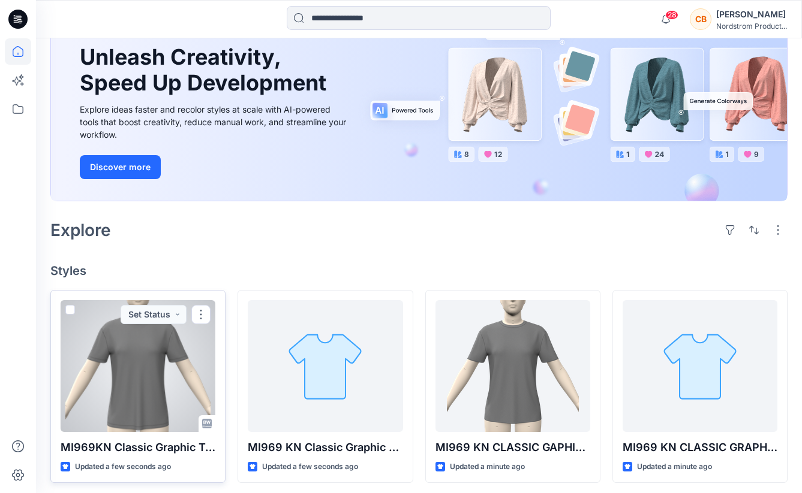 The width and height of the screenshot is (802, 493). What do you see at coordinates (325, 448) in the screenshot?
I see `p: MI969 KN Classic Graphic Tee IH` at bounding box center [325, 448].